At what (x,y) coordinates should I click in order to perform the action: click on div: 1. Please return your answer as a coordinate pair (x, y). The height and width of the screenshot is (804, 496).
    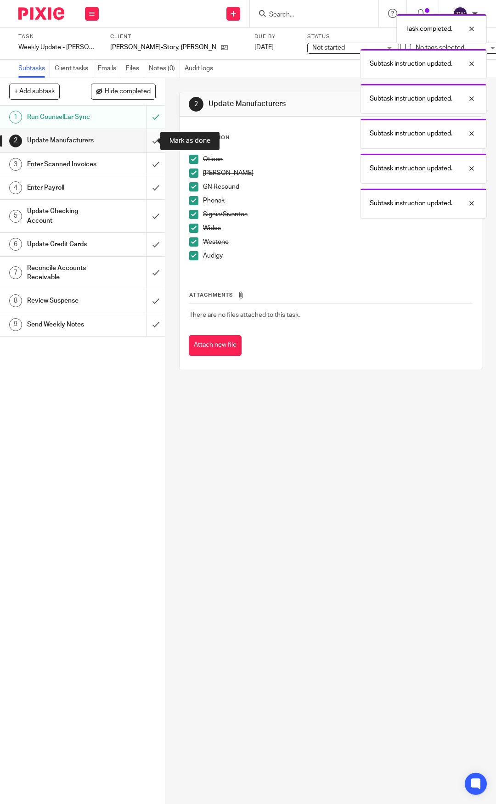
    Looking at the image, I should click on (16, 117).